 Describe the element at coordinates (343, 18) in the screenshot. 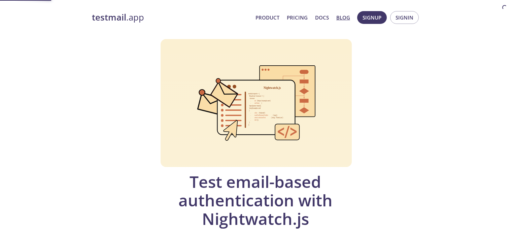

I see `a: Blog` at that location.